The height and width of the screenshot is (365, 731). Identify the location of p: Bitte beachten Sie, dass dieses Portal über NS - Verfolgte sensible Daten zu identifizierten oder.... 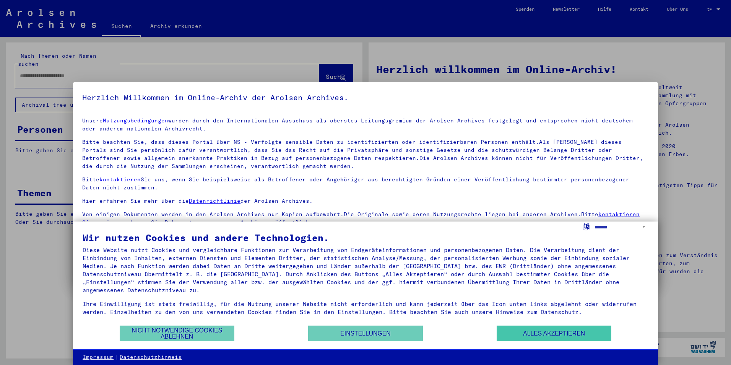
(365, 154).